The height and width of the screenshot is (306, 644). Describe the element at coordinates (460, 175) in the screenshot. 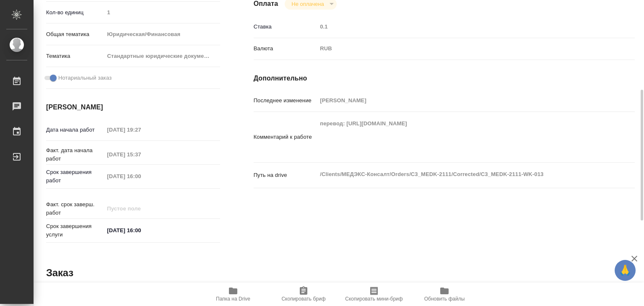

I see `textarea: /Clients/МЕДЭКС-Консалт/Orders/C3_MEDK-2111/Corrected/C3_MEDK-2111-WK-013` at that location.